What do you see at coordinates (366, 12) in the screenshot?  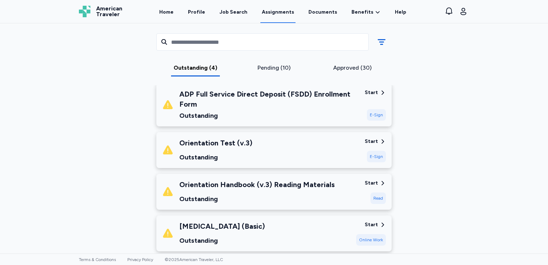 I see `a: Benefits` at bounding box center [366, 12].